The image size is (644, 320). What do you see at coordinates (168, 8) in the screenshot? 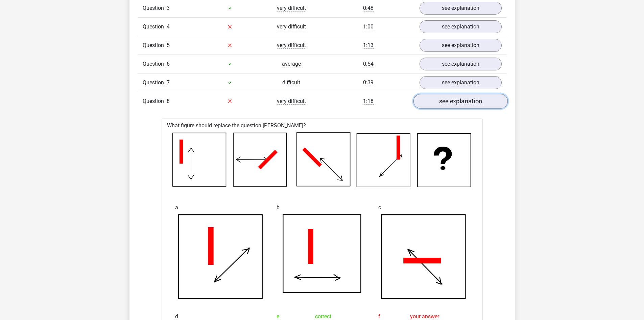
I see `span: 3` at bounding box center [168, 8].